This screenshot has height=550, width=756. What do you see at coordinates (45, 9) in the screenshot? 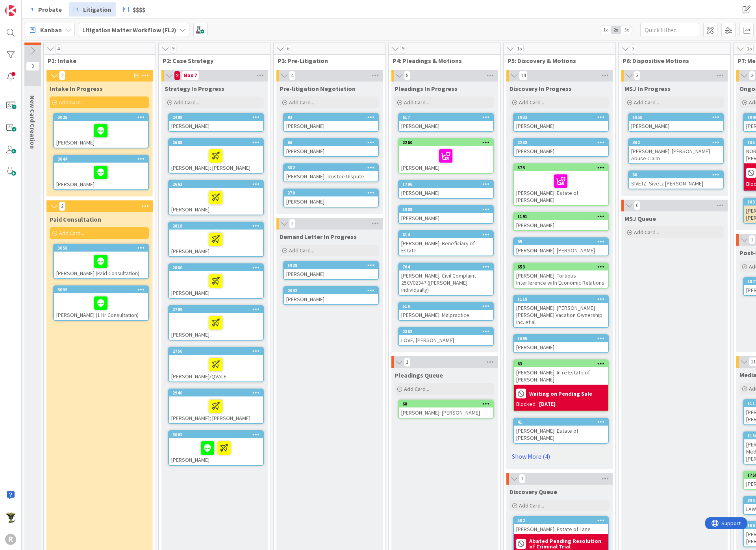
I see `a: Probate` at bounding box center [45, 9].